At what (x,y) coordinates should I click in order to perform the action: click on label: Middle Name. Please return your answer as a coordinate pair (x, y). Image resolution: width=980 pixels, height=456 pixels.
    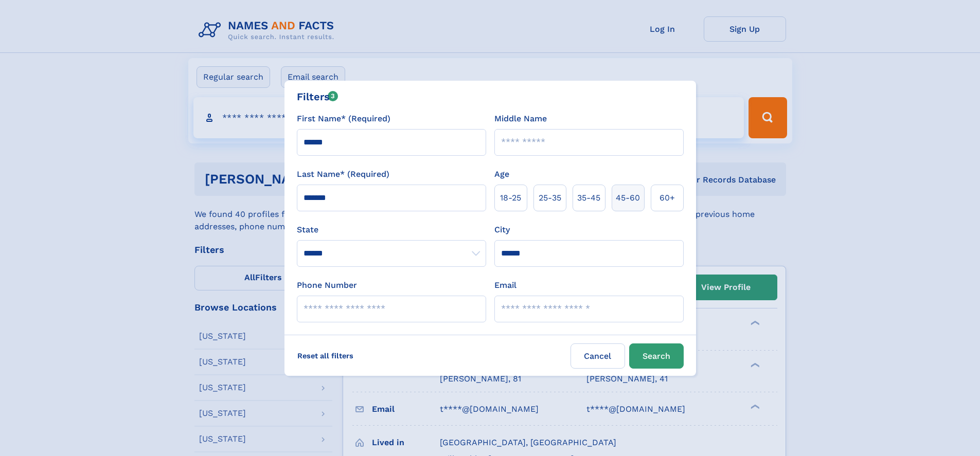
    Looking at the image, I should click on (521, 119).